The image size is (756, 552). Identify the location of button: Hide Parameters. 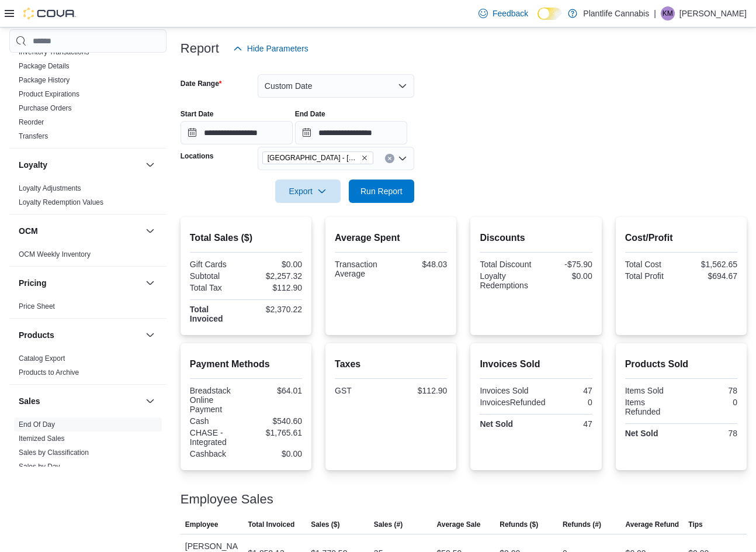
(270, 48).